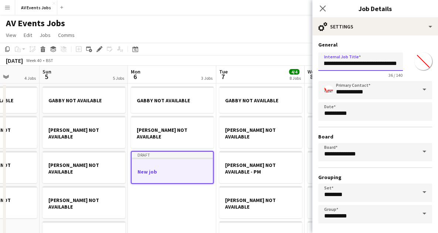  What do you see at coordinates (118, 78) in the screenshot?
I see `div: 5 Jobs` at bounding box center [118, 78].